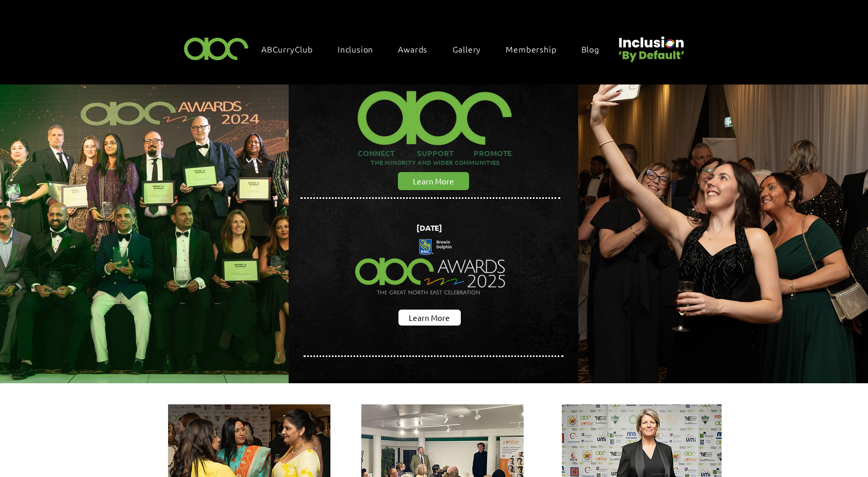 The width and height of the screenshot is (868, 477). Describe the element at coordinates (436, 49) in the screenshot. I see `nav: Site` at that location.